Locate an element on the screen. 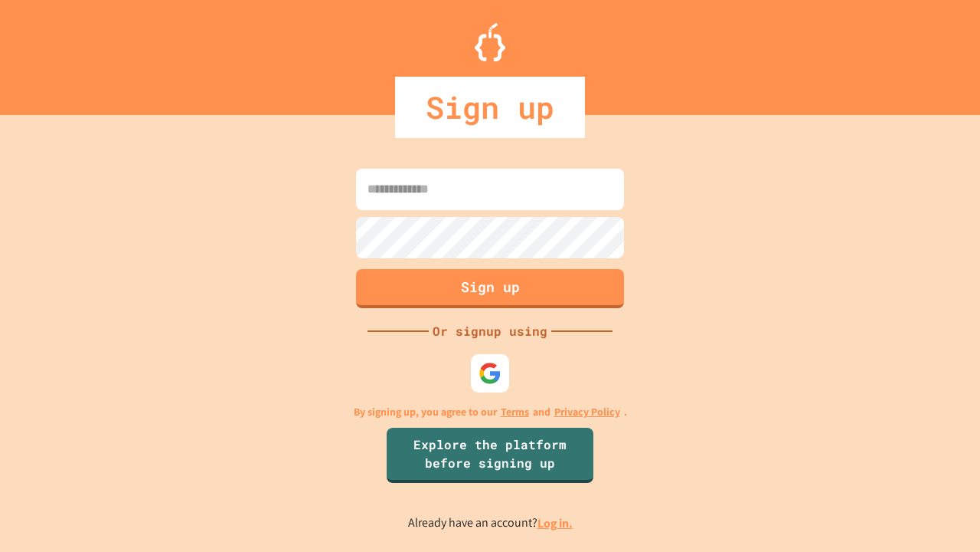 The height and width of the screenshot is (552, 980). p: Already have an account? is located at coordinates (490, 523).